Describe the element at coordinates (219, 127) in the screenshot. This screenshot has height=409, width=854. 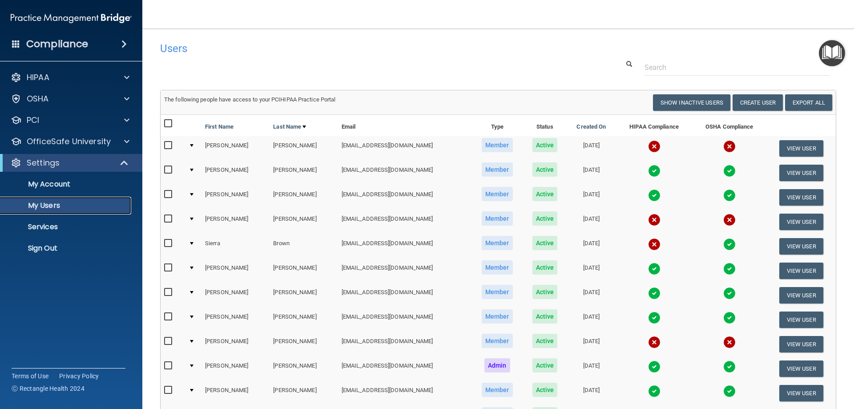
I see `a: First Name` at that location.